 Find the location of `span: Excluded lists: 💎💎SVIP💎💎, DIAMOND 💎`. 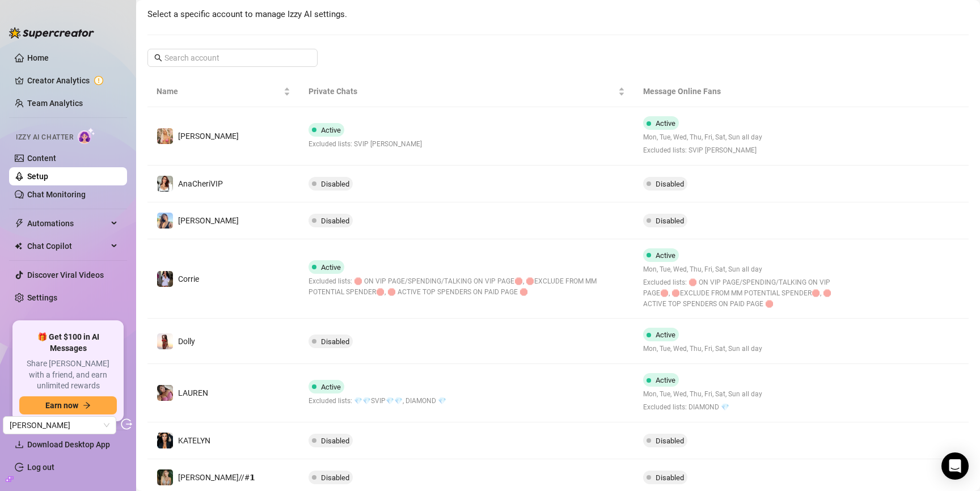

span: Excluded lists: 💎💎SVIP💎💎, DIAMOND 💎 is located at coordinates (377, 400).